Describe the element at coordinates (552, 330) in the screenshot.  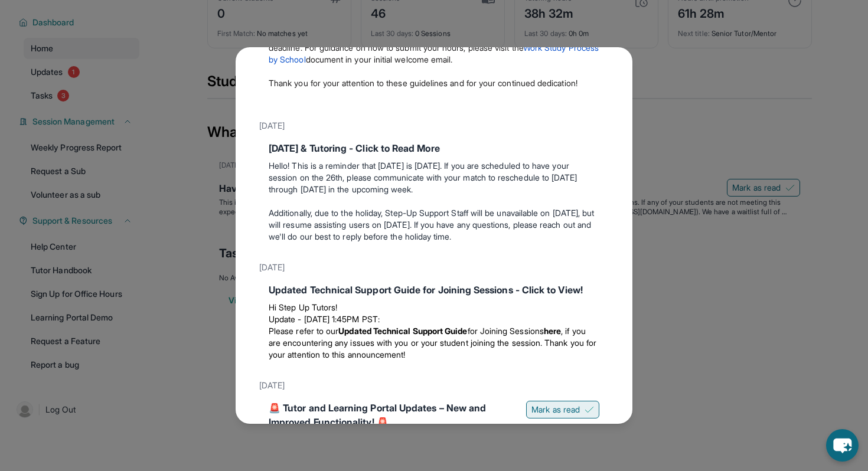
I see `strong: here` at that location.